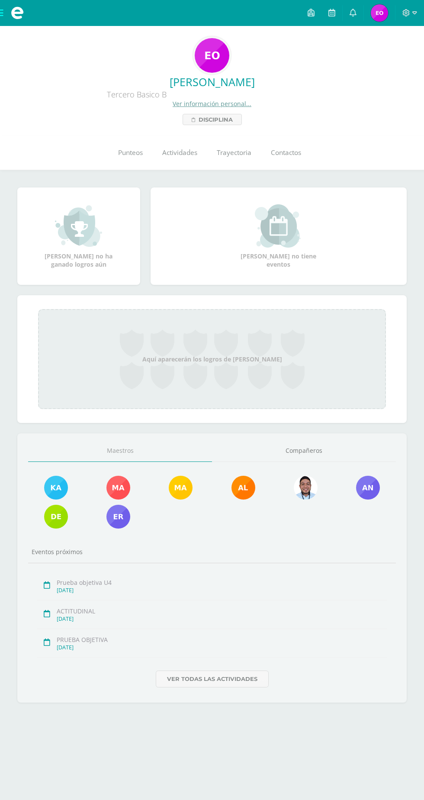 The height and width of the screenshot is (800, 424). What do you see at coordinates (222, 640) in the screenshot?
I see `div: PRUEBA OBJETIVA` at bounding box center [222, 640].